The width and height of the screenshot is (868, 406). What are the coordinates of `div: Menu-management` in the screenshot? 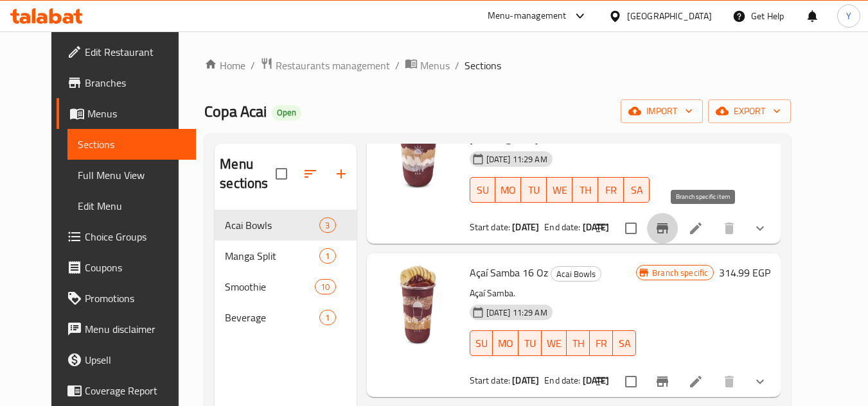 It's located at (527, 16).